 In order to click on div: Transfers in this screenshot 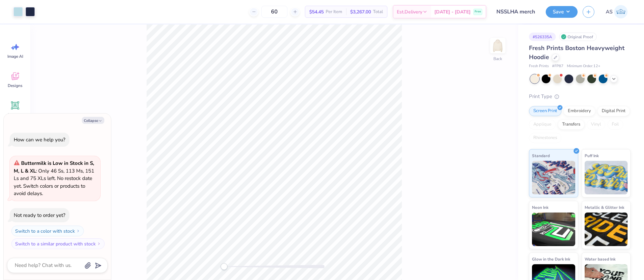, I will do `click(571, 125)`.